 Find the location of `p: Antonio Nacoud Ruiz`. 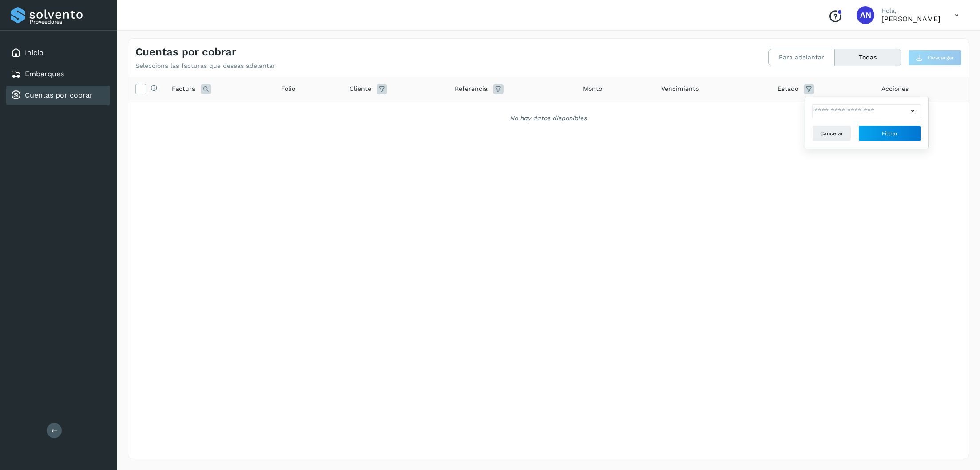

p: Antonio Nacoud Ruiz is located at coordinates (910, 19).